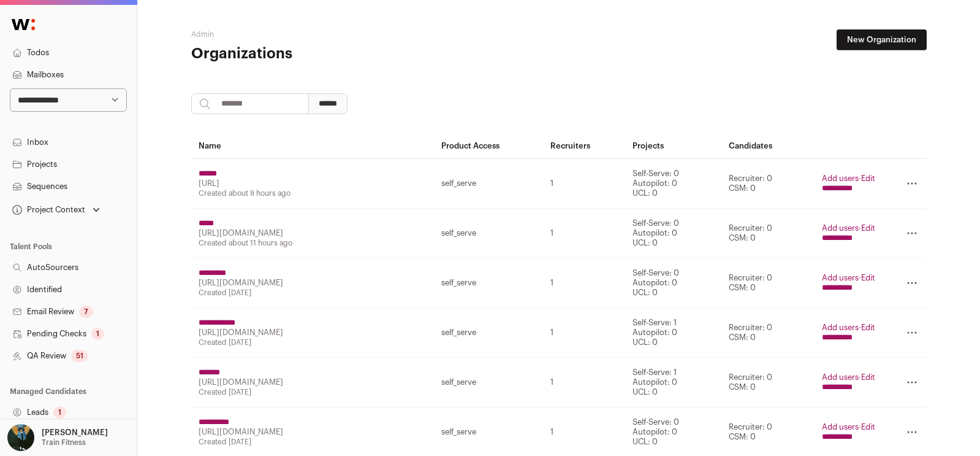  Describe the element at coordinates (86, 311) in the screenshot. I see `div: 7` at that location.